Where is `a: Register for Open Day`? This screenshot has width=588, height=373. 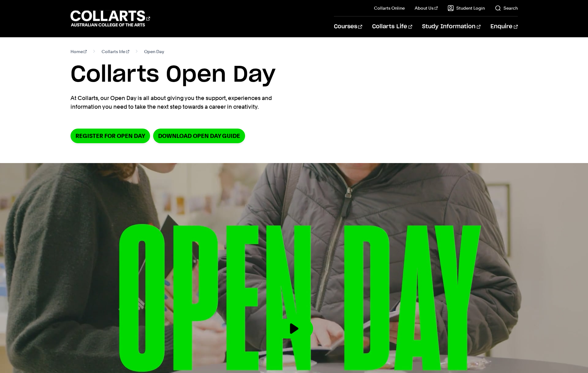
a: Register for Open Day is located at coordinates (111, 136).